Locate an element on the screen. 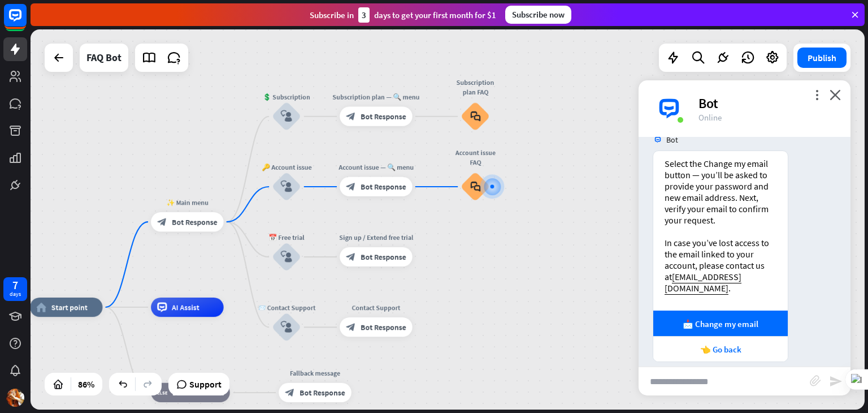  div: 📩 Change my email is located at coordinates (721, 324).